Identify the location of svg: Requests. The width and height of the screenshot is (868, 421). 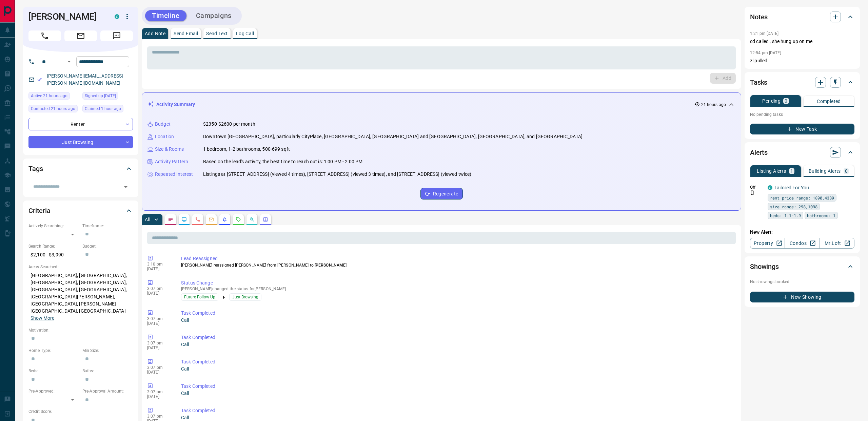
(238, 220).